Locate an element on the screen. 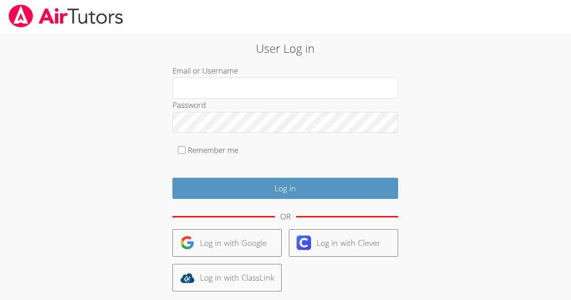  img: clever-logo-6eab21bc6e7a338710f1a6ff85c0baf02591cd810cc4098c63d3a4b26e2feb20.svg is located at coordinates (304, 243).